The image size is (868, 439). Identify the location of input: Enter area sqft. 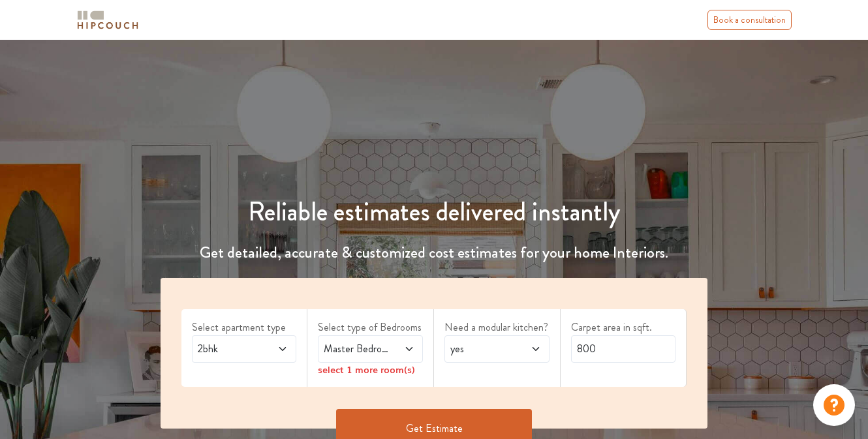
(623, 349).